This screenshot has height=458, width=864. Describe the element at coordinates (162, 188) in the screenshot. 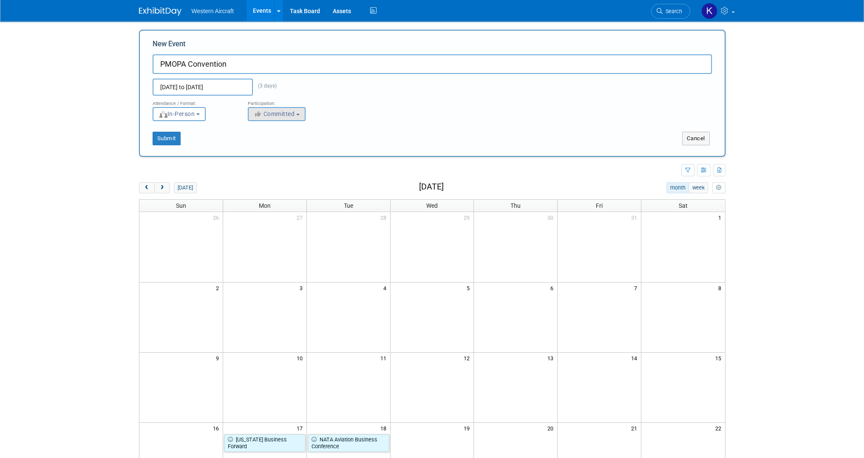

I see `button: next` at that location.